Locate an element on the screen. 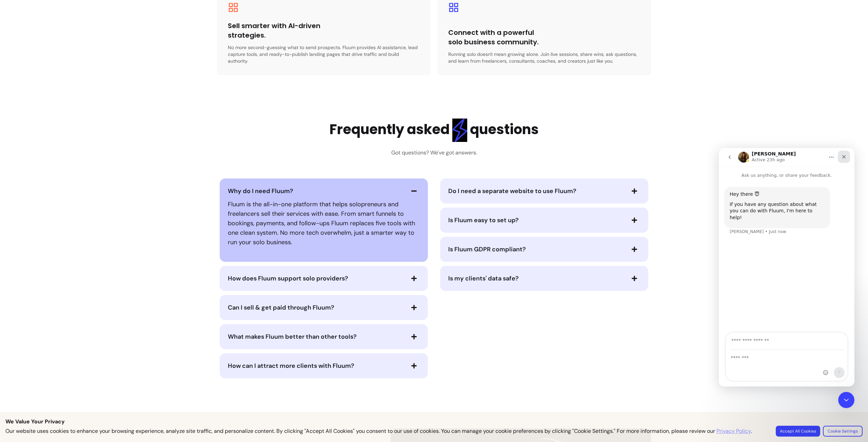 The height and width of the screenshot is (442, 868). a: Privacy Policy is located at coordinates (734, 431).